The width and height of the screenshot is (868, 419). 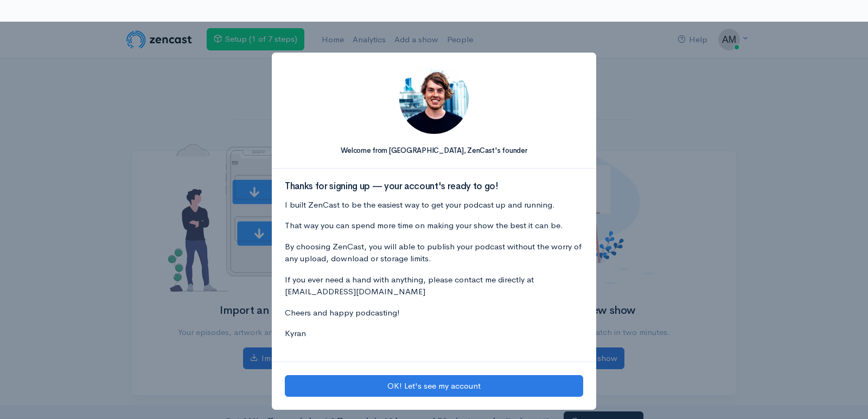 I want to click on p: Kyran, so click(x=434, y=333).